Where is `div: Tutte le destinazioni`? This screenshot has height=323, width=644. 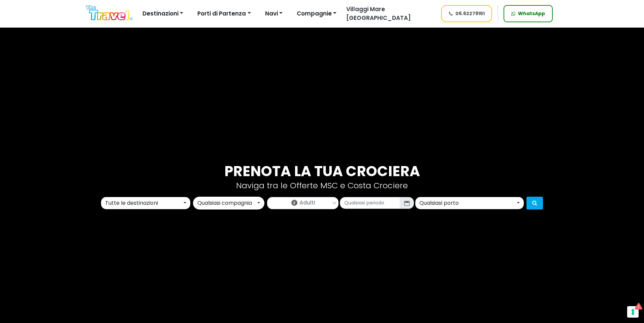 div: Tutte le destinazioni is located at coordinates (144, 203).